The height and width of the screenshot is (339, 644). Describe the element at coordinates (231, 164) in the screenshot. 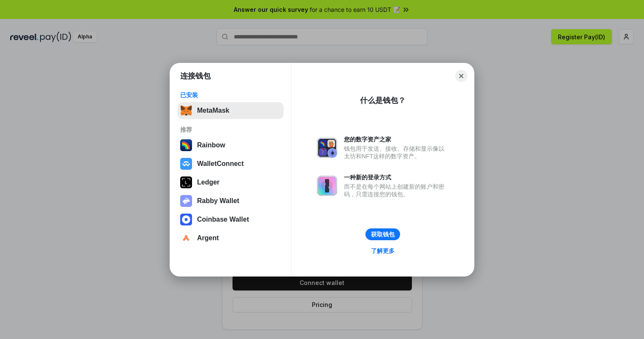

I see `button: WalletConnect` at that location.